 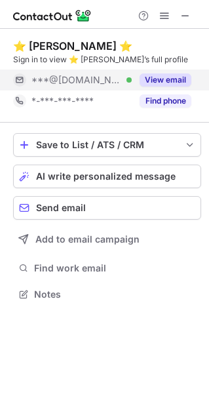 What do you see at coordinates (107, 176) in the screenshot?
I see `button: AI write personalized message` at bounding box center [107, 176].